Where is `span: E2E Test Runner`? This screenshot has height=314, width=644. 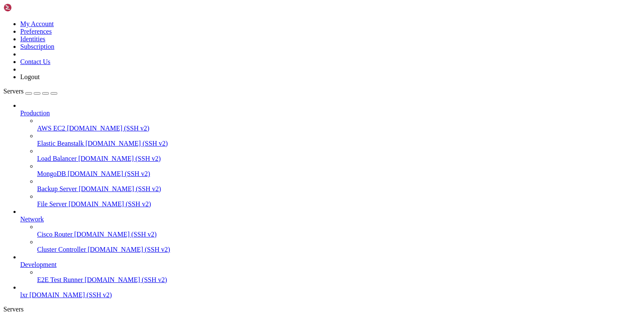 span: E2E Test Runner is located at coordinates (60, 279).